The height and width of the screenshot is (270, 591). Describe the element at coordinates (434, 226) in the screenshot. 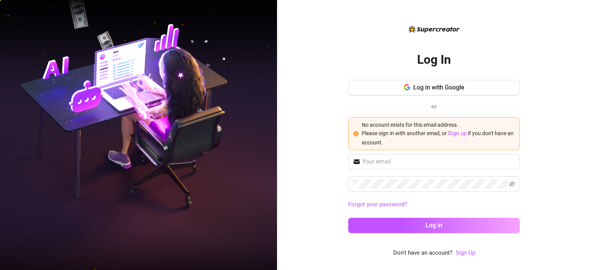

I see `button: Log in` at that location.